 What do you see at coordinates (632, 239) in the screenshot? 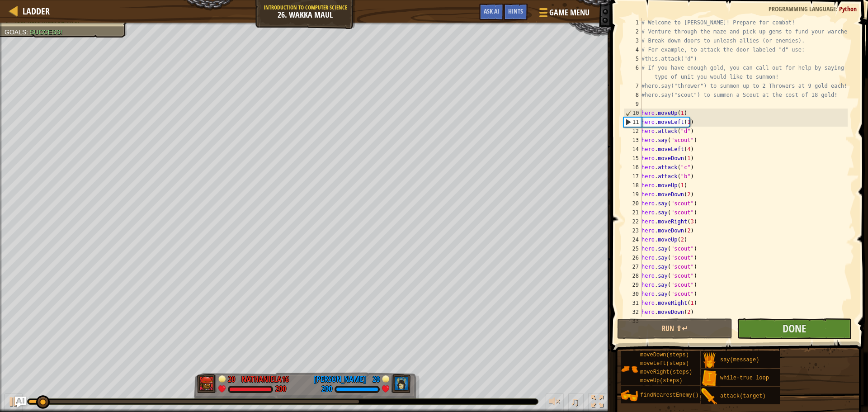
I see `div: 24` at bounding box center [632, 239].